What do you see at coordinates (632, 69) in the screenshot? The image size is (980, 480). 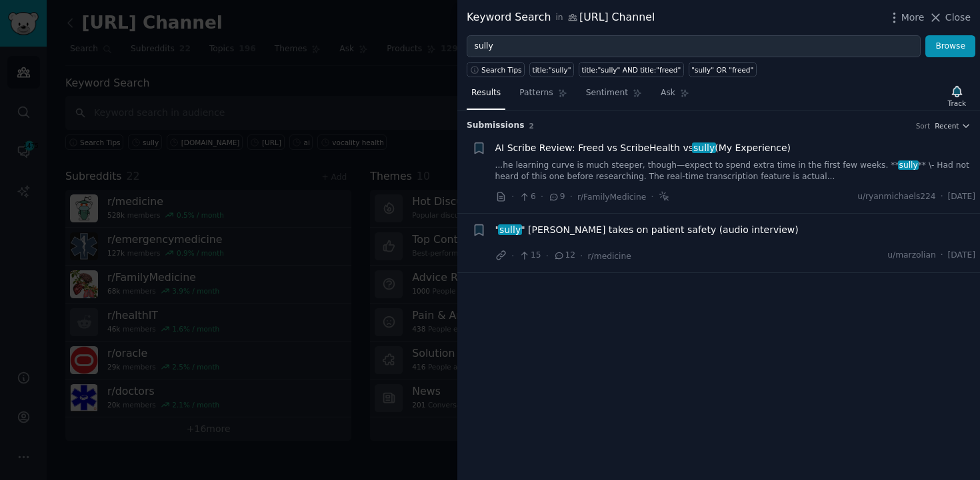 I see `a: title:"sully" AND title:"freed"` at bounding box center [632, 69].